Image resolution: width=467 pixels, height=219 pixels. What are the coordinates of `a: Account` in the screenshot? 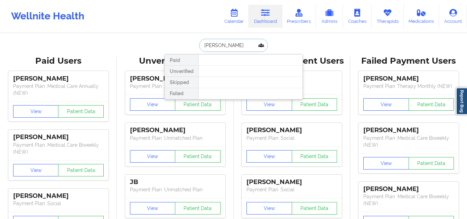 It's located at (453, 16).